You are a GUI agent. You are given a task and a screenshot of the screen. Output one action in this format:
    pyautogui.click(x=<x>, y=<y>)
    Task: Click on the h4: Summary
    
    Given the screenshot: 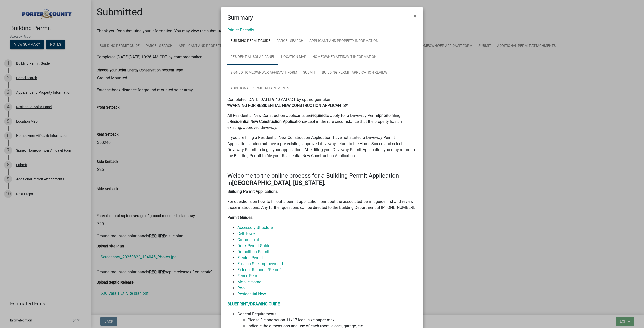 What is the action you would take?
    pyautogui.click(x=240, y=17)
    